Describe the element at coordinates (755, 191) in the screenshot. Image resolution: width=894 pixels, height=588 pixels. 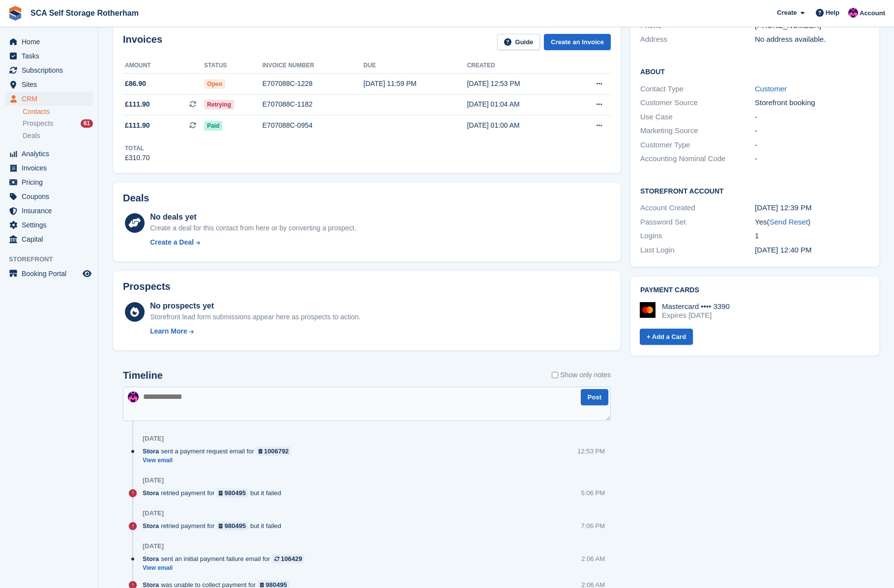
I see `h2: Storefront Account` at that location.